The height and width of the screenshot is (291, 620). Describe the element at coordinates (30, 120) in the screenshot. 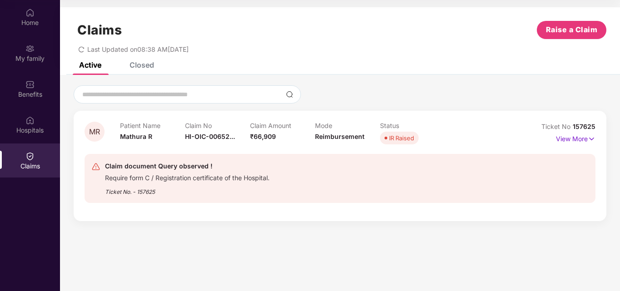

I see `img: svg+xml;base64,PHN2ZyBpZD0iSG9zcGl0YWxzIiB4bWxucz0iaHR0cDovL3d3dy53My5vcmcvMjAwMC9zdmciIHdpZHRoPS...` at that location.